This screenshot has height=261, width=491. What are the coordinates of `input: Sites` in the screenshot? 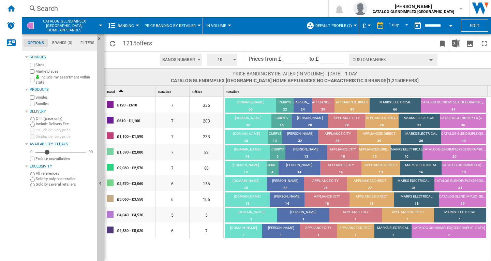 It's located at (32, 65).